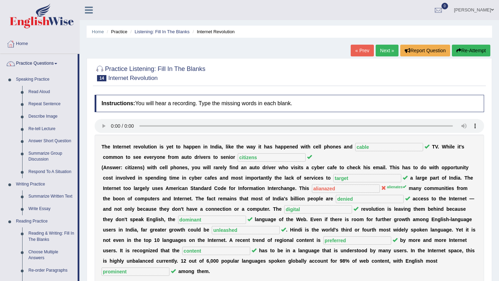  What do you see at coordinates (102, 78) in the screenshot?
I see `span: 14` at bounding box center [102, 78].